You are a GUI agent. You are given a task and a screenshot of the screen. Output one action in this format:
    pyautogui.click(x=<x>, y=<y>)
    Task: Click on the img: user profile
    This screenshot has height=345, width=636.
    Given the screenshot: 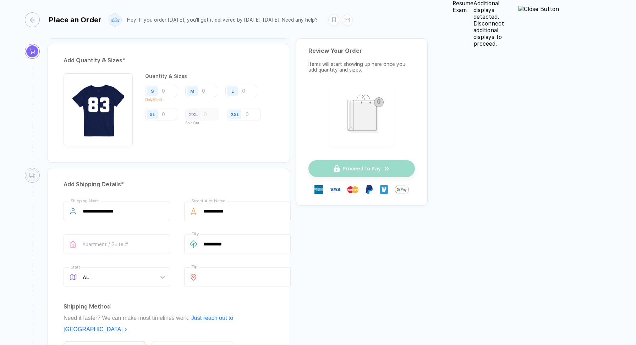 What is the action you would take?
    pyautogui.click(x=115, y=20)
    